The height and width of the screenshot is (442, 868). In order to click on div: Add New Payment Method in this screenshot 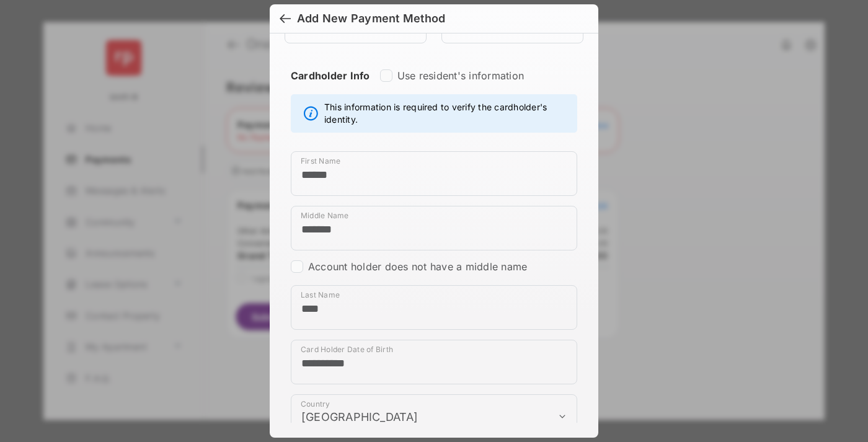, I will do `click(371, 18)`.